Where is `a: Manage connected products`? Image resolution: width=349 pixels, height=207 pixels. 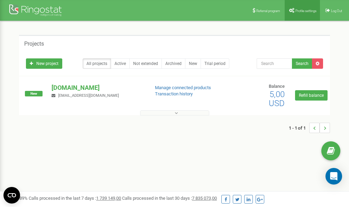 a: Manage connected products is located at coordinates (183, 88).